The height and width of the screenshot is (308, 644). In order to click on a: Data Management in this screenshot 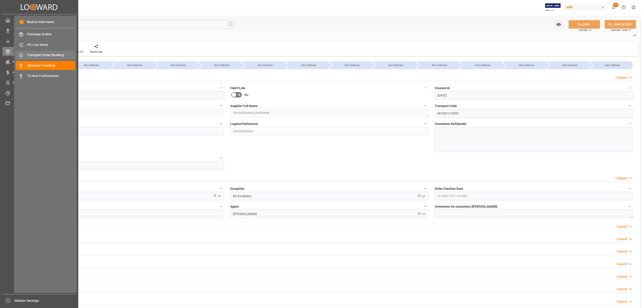, I will do `click(39, 30)`.